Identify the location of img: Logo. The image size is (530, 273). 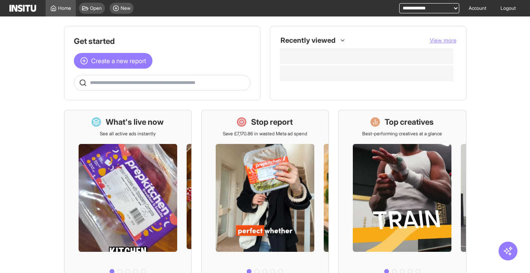
(23, 8).